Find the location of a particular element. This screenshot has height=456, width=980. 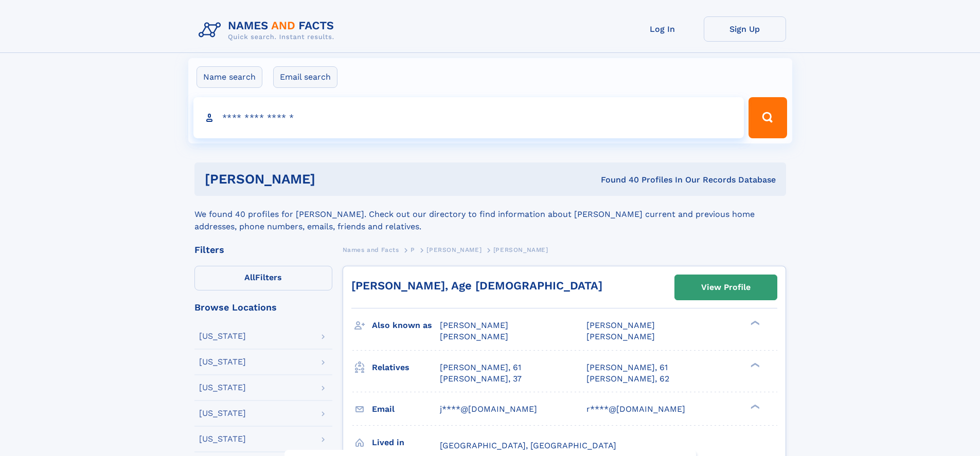

a: View Profile is located at coordinates (726, 288).